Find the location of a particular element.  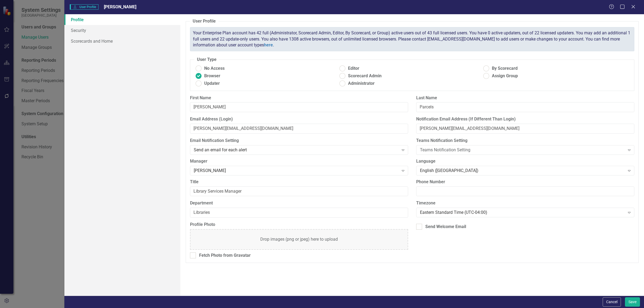

a: Security is located at coordinates (122, 30).